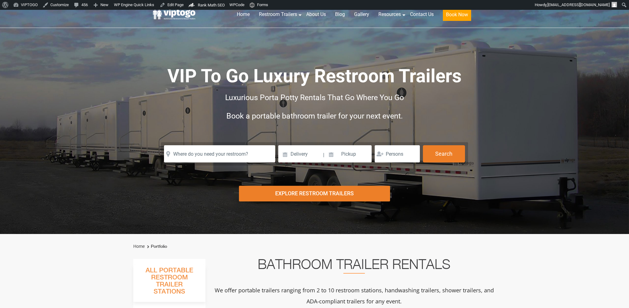 The image size is (629, 308). I want to click on a: Gallery, so click(362, 14).